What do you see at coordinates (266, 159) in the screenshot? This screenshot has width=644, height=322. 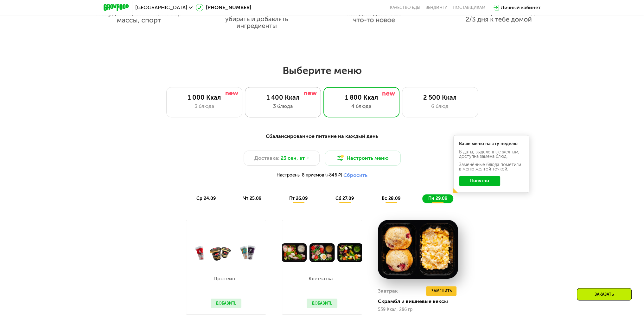 I see `span: Доставка:` at bounding box center [266, 159].